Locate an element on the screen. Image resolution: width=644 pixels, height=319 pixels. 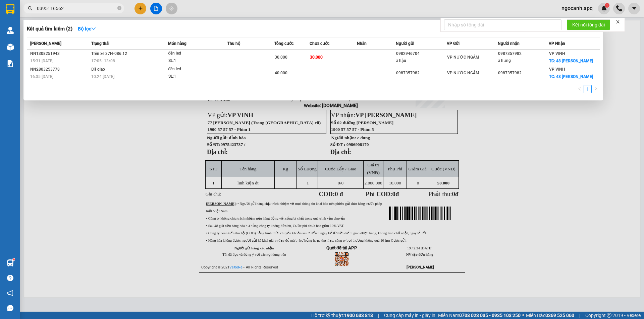
img: logo-vxr is located at coordinates (10, 10).